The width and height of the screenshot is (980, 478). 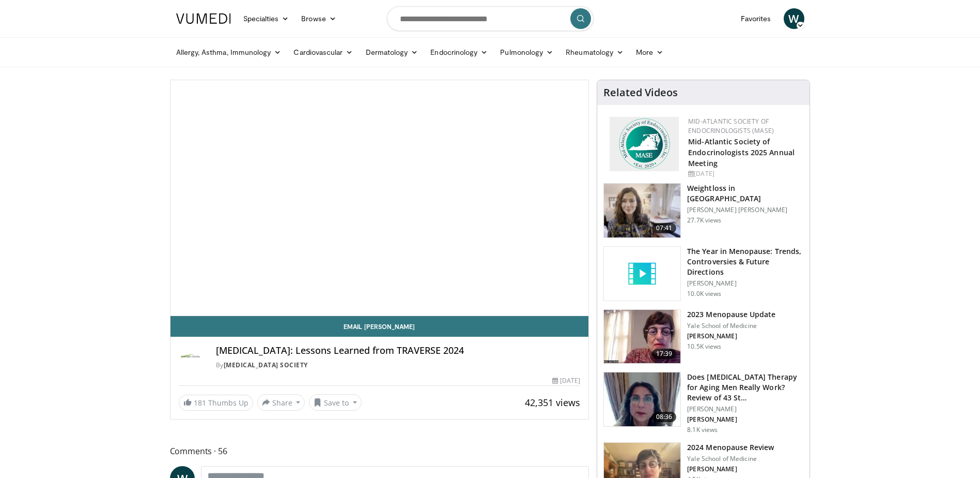 I want to click on img: f382488c-070d-4809-84b7-f09b370f5972.png.150x105_q85_autocrop_double_scale_upscale_version-0.2.png, so click(x=644, y=144).